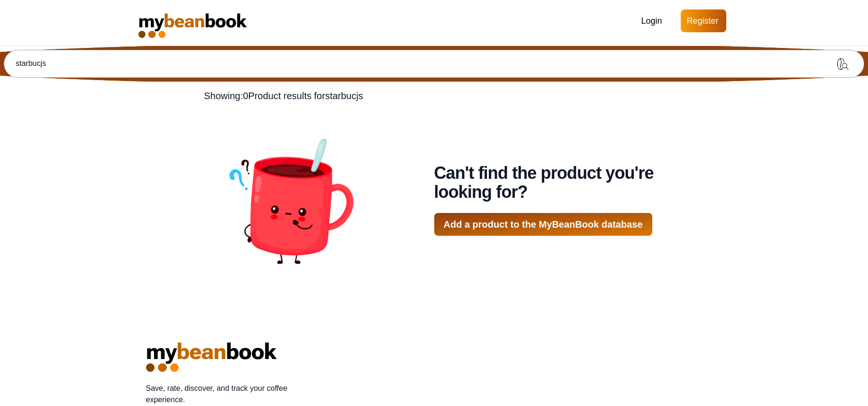 Image resolution: width=868 pixels, height=406 pixels. I want to click on img: MyBeanBook%20Logo.svg, so click(223, 354).